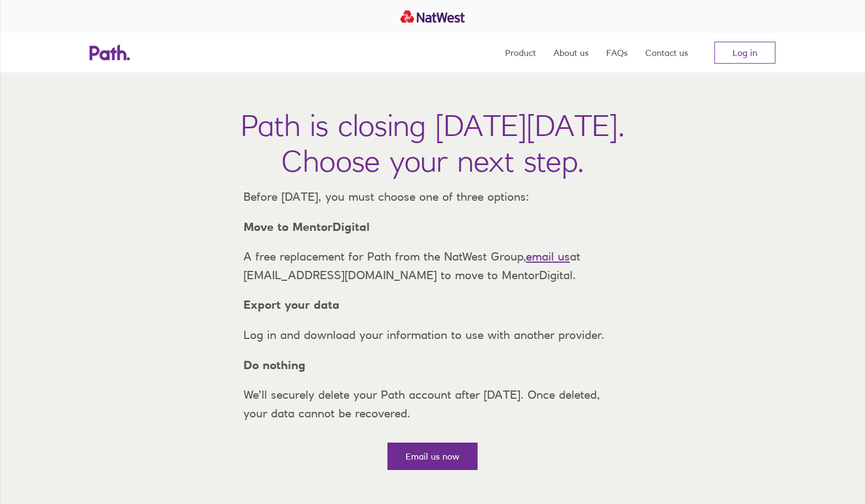 The height and width of the screenshot is (504, 865). I want to click on a: FAQs, so click(616, 53).